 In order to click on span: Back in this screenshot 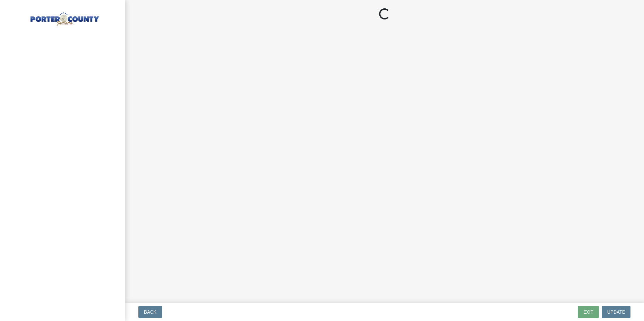, I will do `click(150, 312)`.